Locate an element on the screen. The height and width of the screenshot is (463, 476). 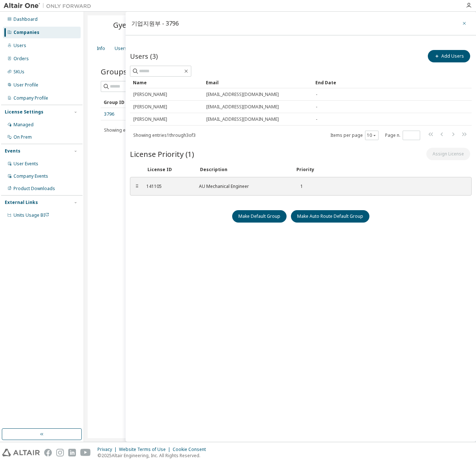
img: Altair One is located at coordinates (49, 6).